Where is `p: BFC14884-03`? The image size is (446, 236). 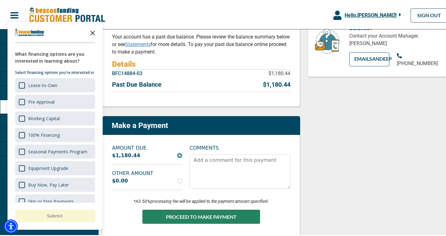 p: BFC14884-03 is located at coordinates (127, 72).